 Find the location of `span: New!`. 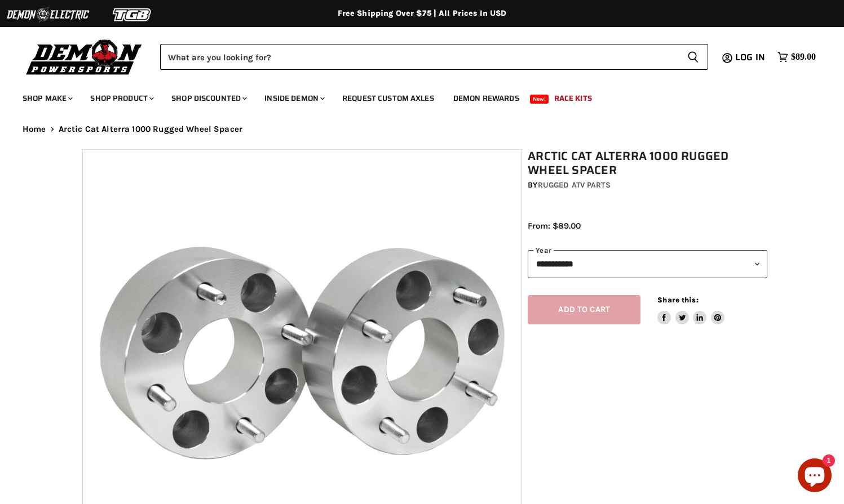

span: New! is located at coordinates (540, 99).